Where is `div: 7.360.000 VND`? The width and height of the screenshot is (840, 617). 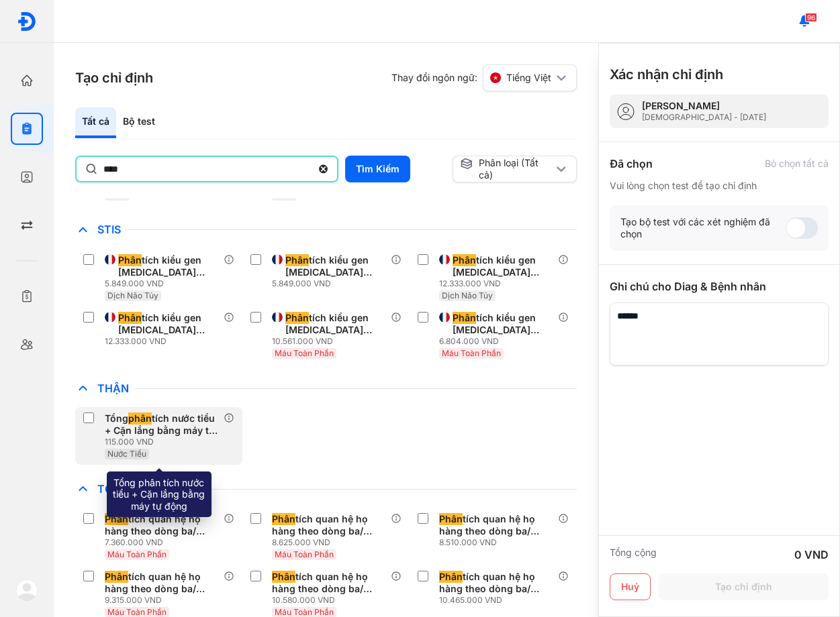
div: 7.360.000 VND is located at coordinates (164, 542).